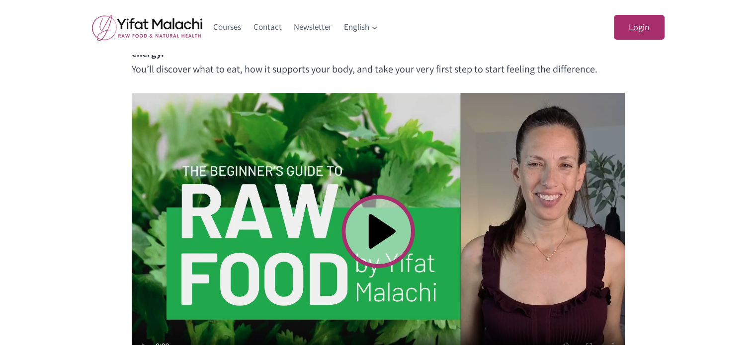  What do you see at coordinates (147, 27) in the screenshot?
I see `img: yifat_logo41_en.png` at bounding box center [147, 27].